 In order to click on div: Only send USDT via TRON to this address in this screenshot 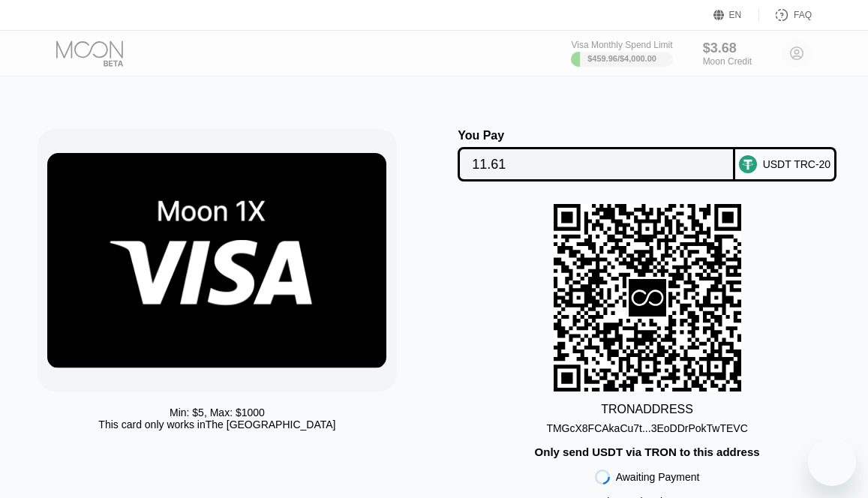, I will do `click(648, 451)`.